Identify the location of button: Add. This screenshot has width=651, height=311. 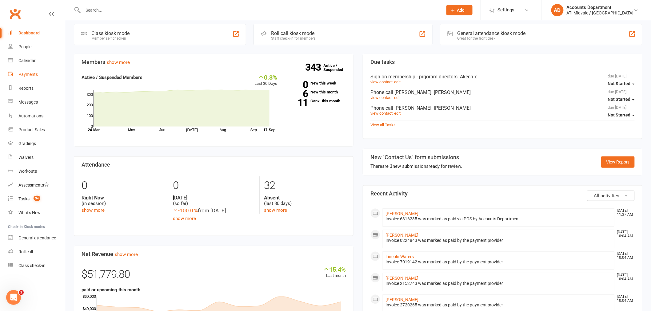
(459, 10).